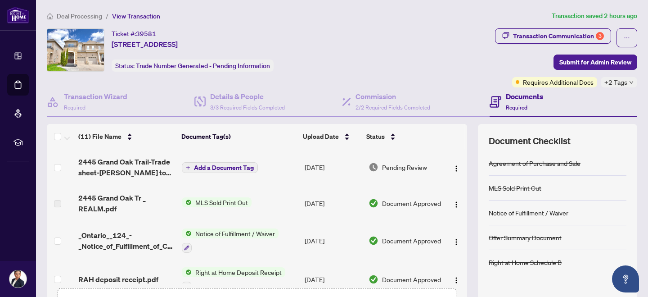  What do you see at coordinates (234, 279) in the screenshot?
I see `button: Status IconRight at Home Deposit Receipt` at bounding box center [234, 279].